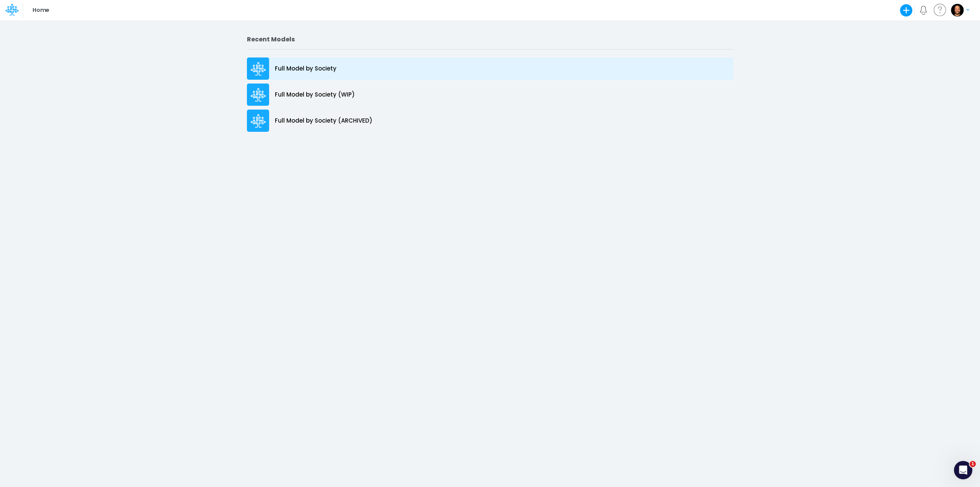  What do you see at coordinates (315, 94) in the screenshot?
I see `p: Full Model by Society (WIP)` at bounding box center [315, 94].